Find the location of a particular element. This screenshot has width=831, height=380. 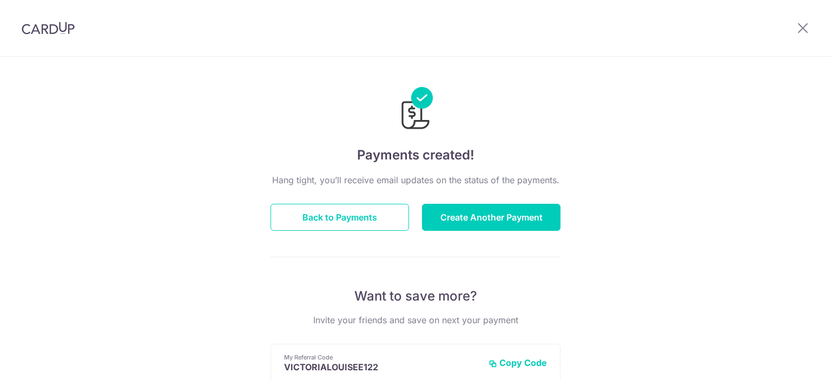

p: My Referral Code is located at coordinates (382, 358).